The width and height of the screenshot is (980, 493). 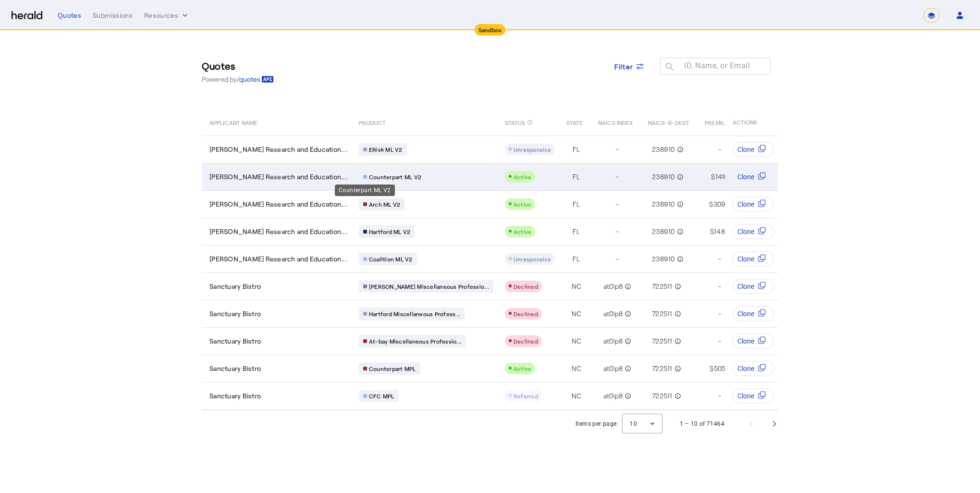 What do you see at coordinates (373, 122) in the screenshot?
I see `span: PRODUCT` at bounding box center [373, 122].